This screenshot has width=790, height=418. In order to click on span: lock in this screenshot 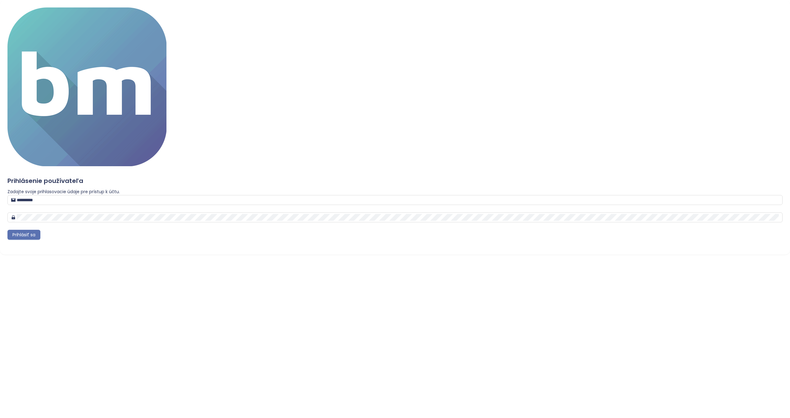, I will do `click(13, 218)`.